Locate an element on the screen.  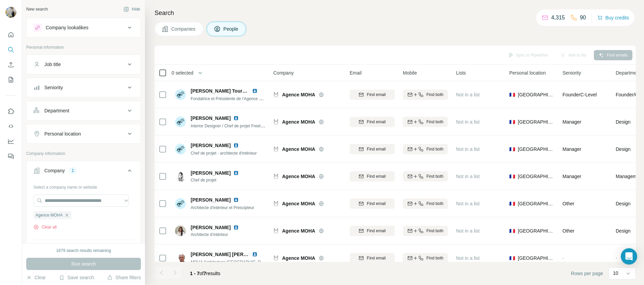
span: Chef de projet - architecte d'intérieur is located at coordinates (224, 153).